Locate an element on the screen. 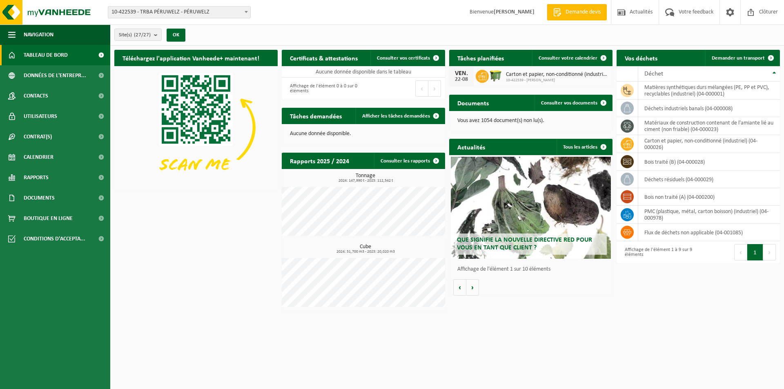 The image size is (784, 389). h2: Tâches planifiées is located at coordinates (481, 58).